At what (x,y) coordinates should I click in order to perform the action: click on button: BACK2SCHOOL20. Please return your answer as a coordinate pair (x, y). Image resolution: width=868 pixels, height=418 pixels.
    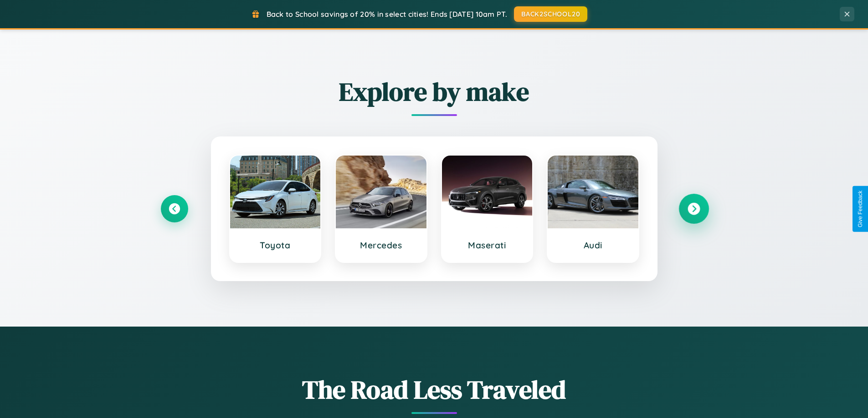
    Looking at the image, I should click on (550, 14).